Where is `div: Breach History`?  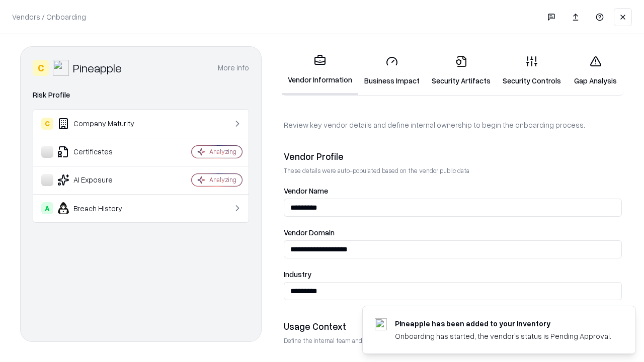
div: Breach History is located at coordinates (101, 208).